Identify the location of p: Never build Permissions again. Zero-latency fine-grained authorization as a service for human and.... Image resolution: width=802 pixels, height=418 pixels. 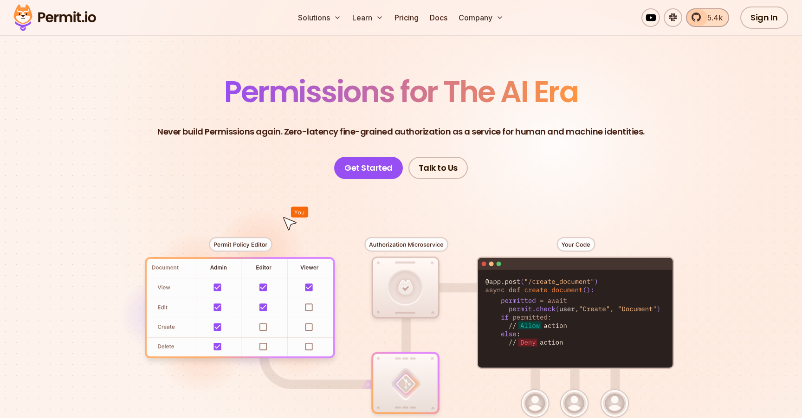
(401, 132).